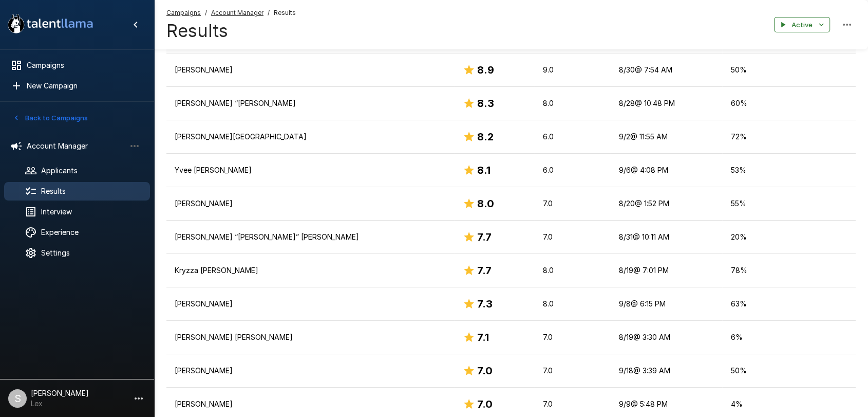 This screenshot has width=868, height=417. What do you see at coordinates (573, 70) in the screenshot?
I see `p: 9.0` at bounding box center [573, 70].